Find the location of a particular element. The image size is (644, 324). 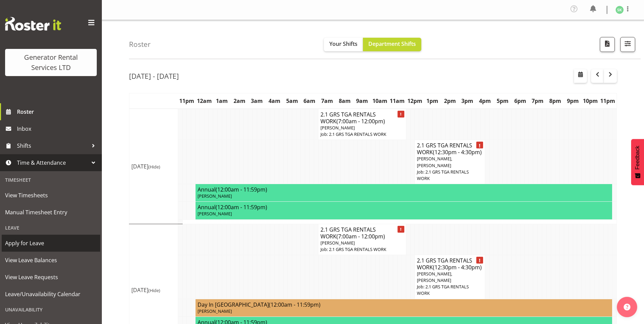

a: Apply for Leave is located at coordinates (51, 243).